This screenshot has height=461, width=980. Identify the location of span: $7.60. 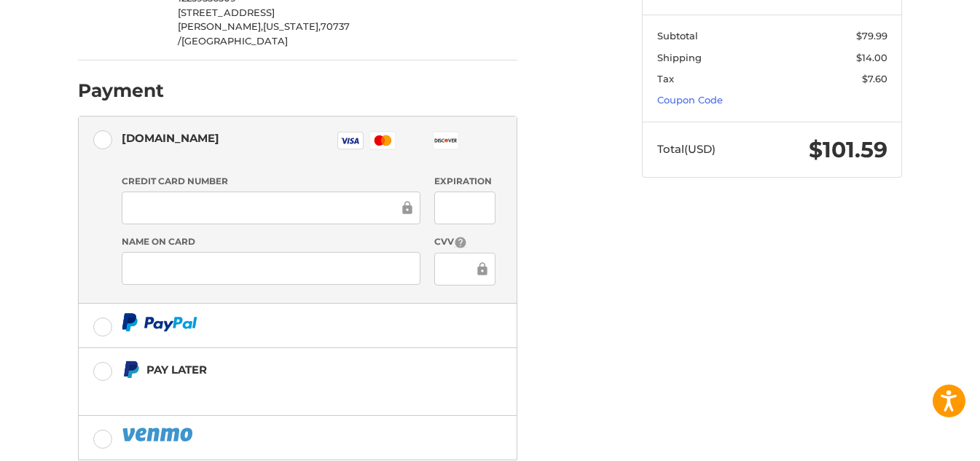
(875, 78).